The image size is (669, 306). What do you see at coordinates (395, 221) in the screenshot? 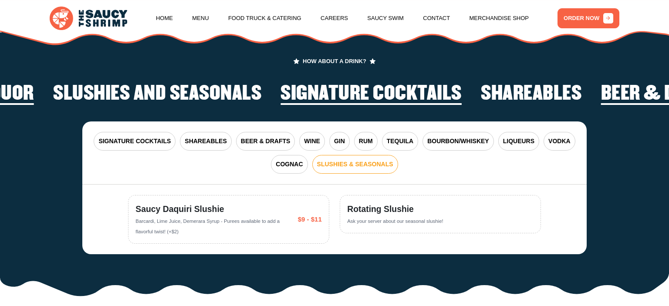
I see `span: Ask your server about our seasonal slushie!` at bounding box center [395, 221].